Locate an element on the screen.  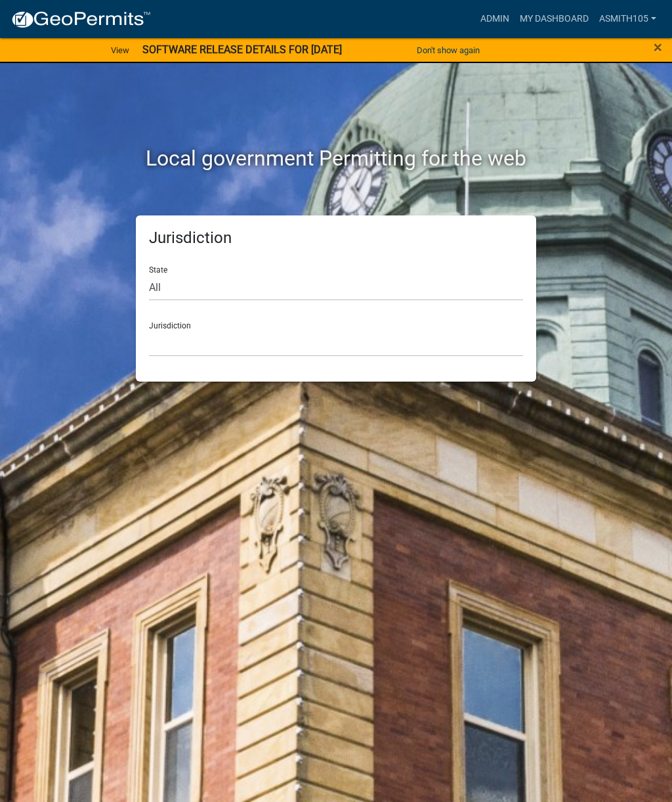
a: asmith105 is located at coordinates (628, 19).